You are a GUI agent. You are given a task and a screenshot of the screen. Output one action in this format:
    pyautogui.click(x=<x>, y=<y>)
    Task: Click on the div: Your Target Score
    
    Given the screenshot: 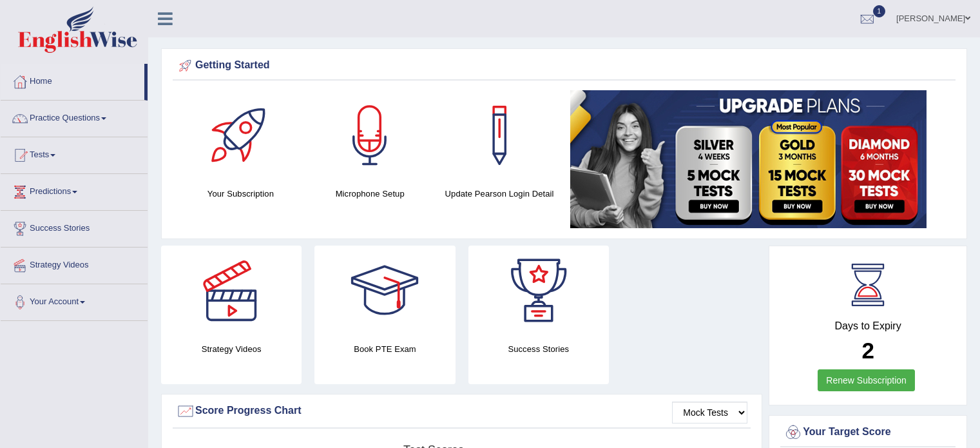 What is the action you would take?
    pyautogui.click(x=868, y=433)
    